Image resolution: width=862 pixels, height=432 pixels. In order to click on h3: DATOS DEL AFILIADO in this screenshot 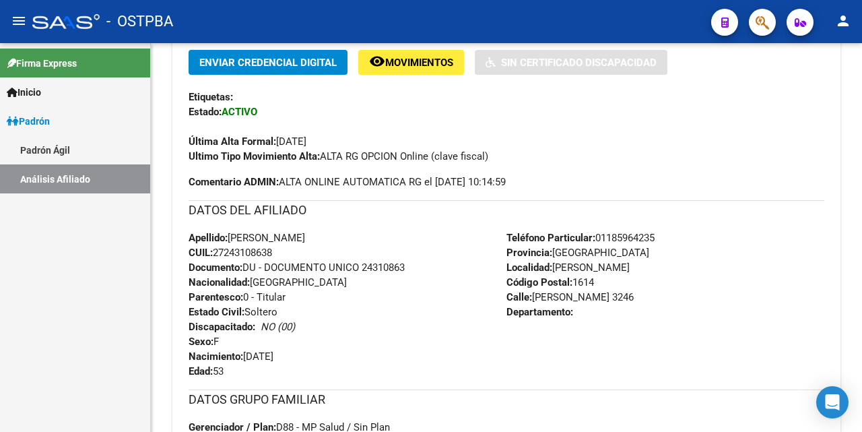, I will do `click(507, 210)`.